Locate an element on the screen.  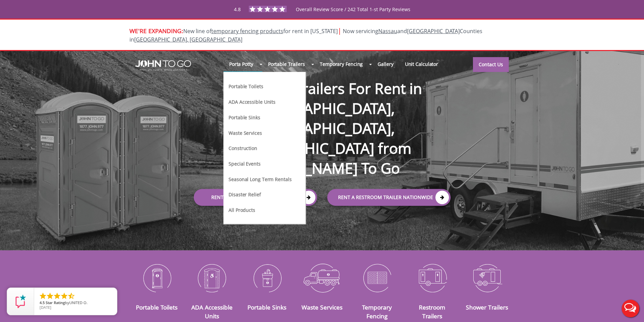
a: Seasonal Long Term Rentals is located at coordinates (260, 179).